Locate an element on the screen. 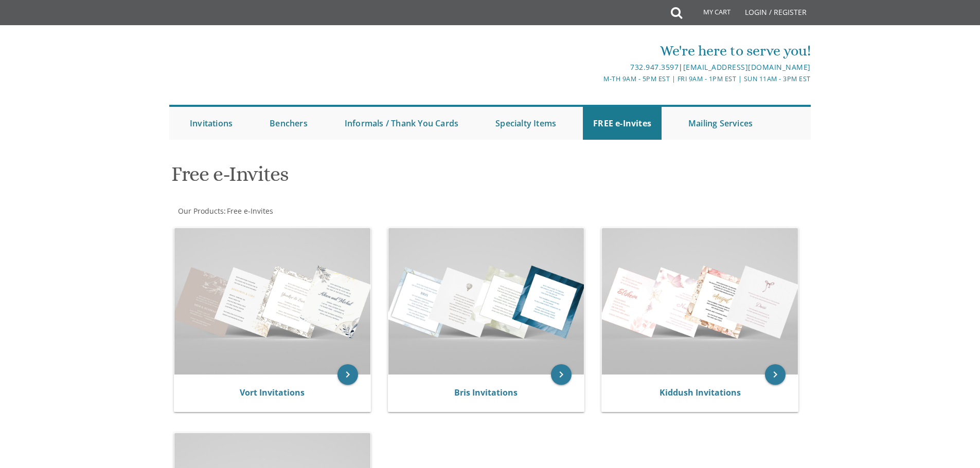 This screenshot has height=468, width=980. a: Specialty Items is located at coordinates (526, 124).